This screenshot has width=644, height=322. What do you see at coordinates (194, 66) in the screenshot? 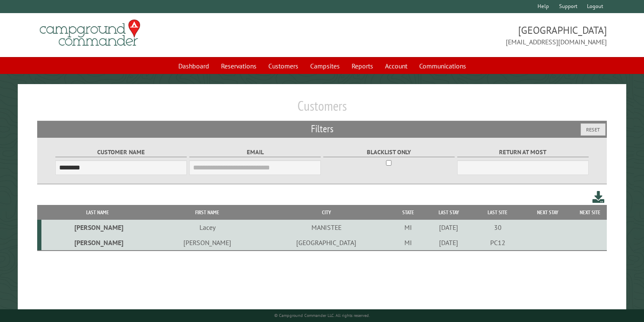
I see `a: Dashboard` at bounding box center [194, 66].